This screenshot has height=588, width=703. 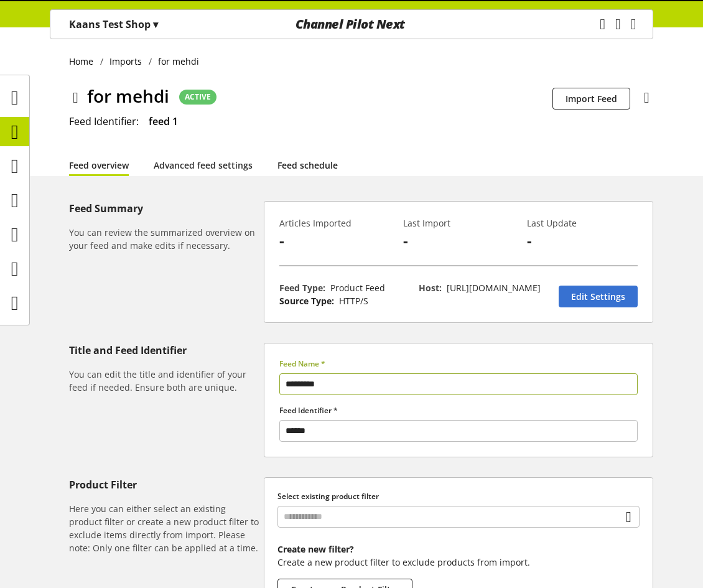 I want to click on span: ACTIVE, so click(x=198, y=97).